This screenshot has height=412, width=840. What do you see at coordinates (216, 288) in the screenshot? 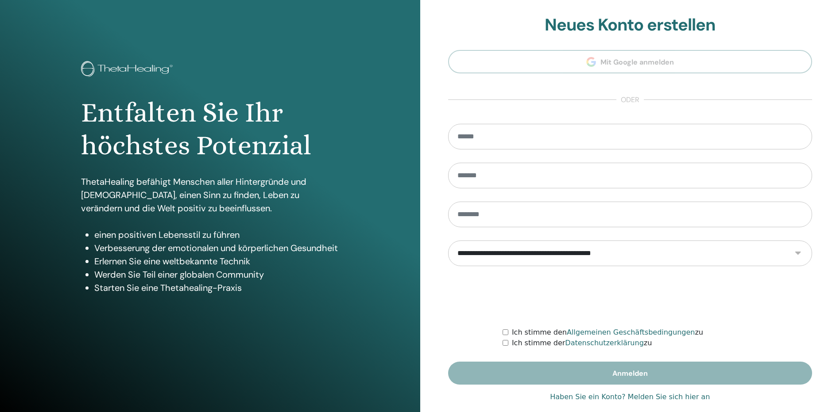
I see `li: Starten Sie eine Thetahealing-Praxis` at bounding box center [216, 288].